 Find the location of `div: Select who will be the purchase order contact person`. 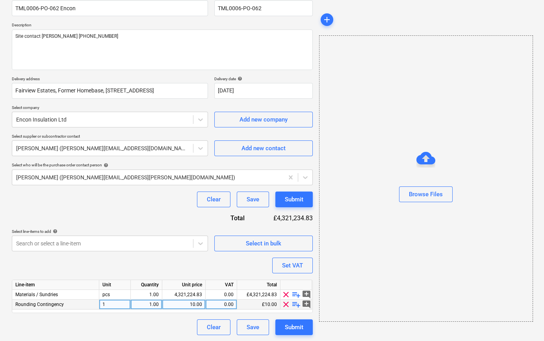

div: Select who will be the purchase order contact person is located at coordinates (162, 165).